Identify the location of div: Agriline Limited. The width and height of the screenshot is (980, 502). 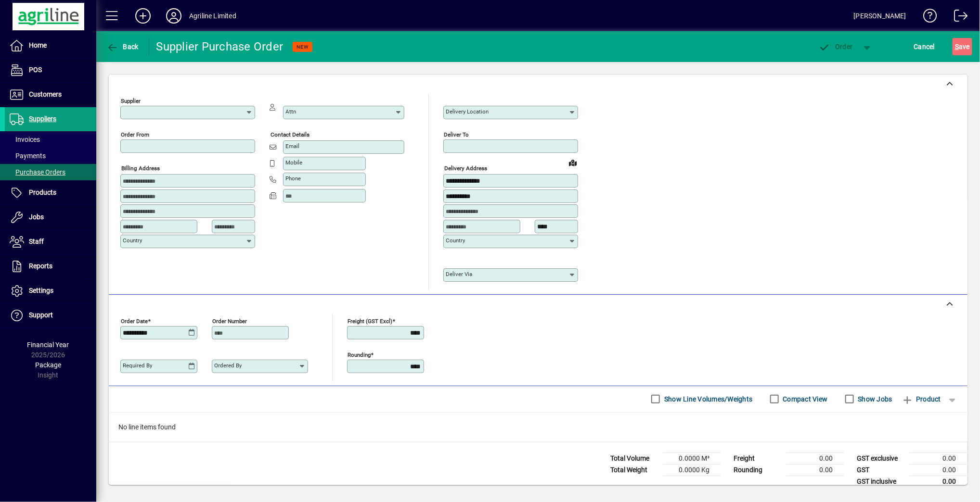
(213, 16).